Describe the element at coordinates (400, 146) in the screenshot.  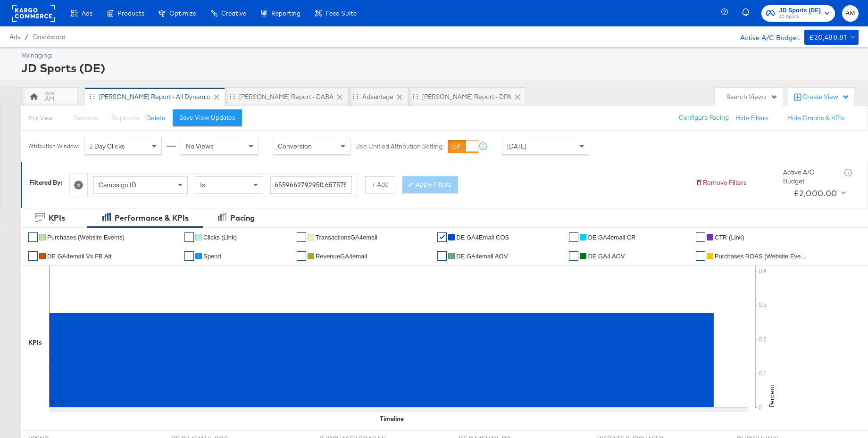
I see `label: Use Unified Attribution Setting:` at that location.